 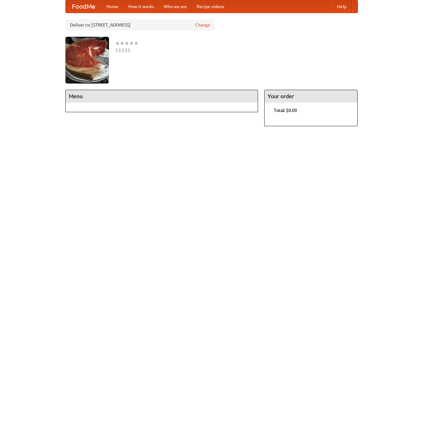 What do you see at coordinates (286, 110) in the screenshot?
I see `b: Total: $0.00` at bounding box center [286, 110].